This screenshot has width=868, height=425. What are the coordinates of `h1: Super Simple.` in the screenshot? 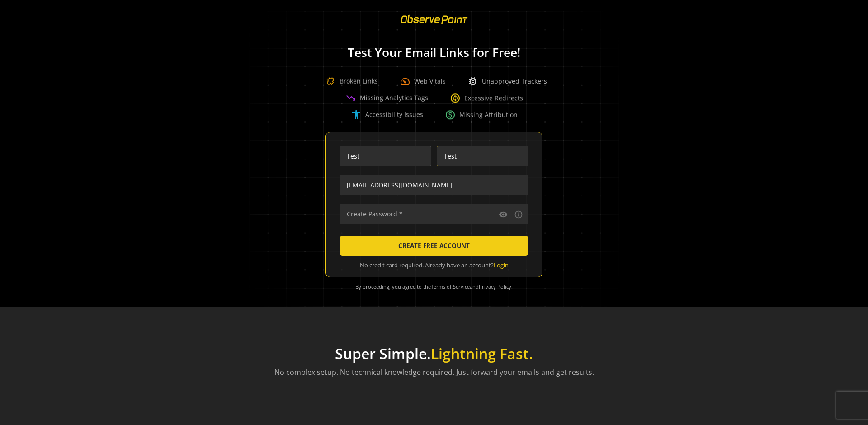 It's located at (434, 354).